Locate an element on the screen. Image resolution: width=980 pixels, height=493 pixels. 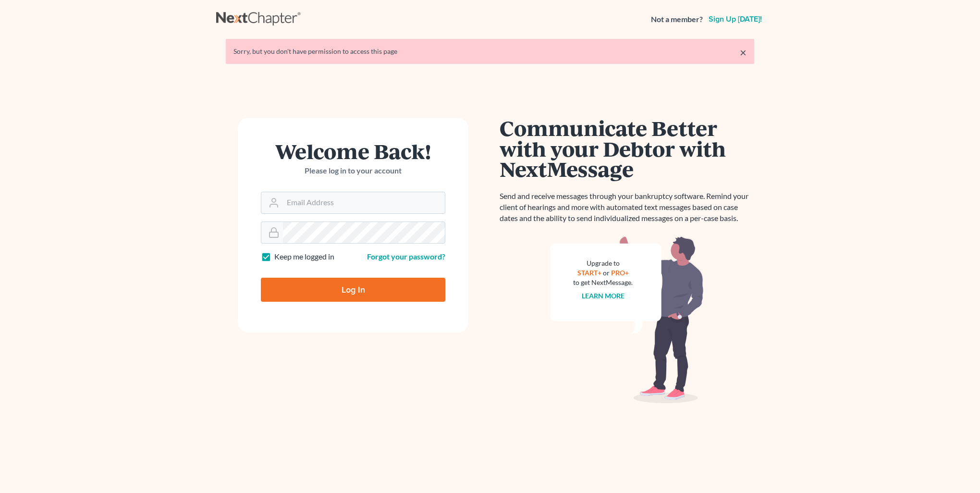
div: Upgrade to is located at coordinates (603, 263).